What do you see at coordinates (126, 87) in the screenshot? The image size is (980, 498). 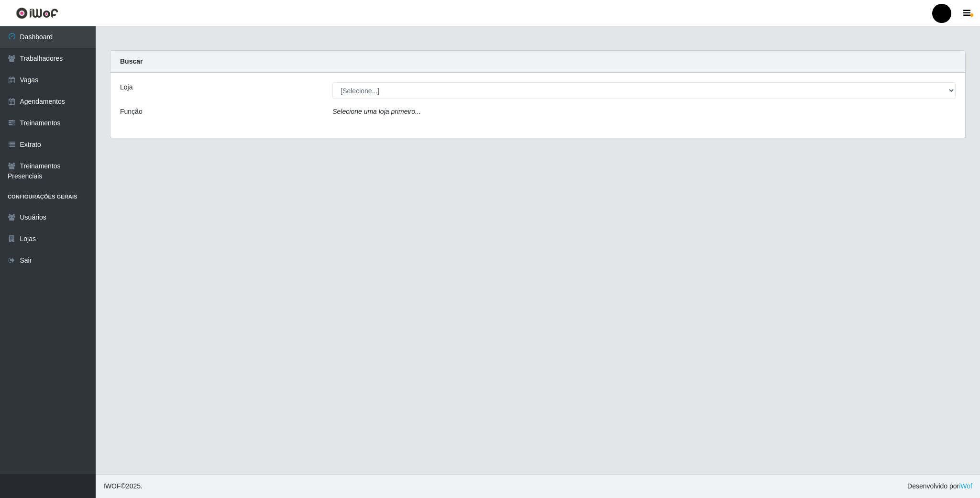 I see `label: Loja` at bounding box center [126, 87].